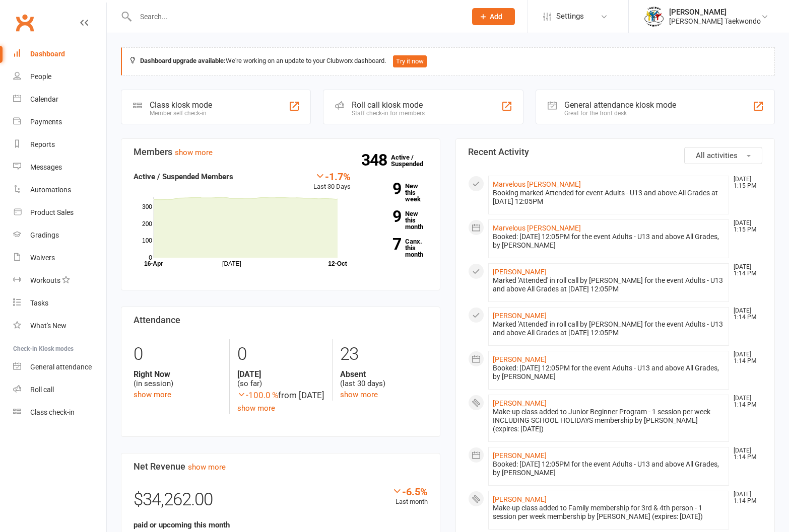 The width and height of the screenshot is (789, 532). What do you see at coordinates (51, 189) in the screenshot?
I see `div: Automations` at bounding box center [51, 189].